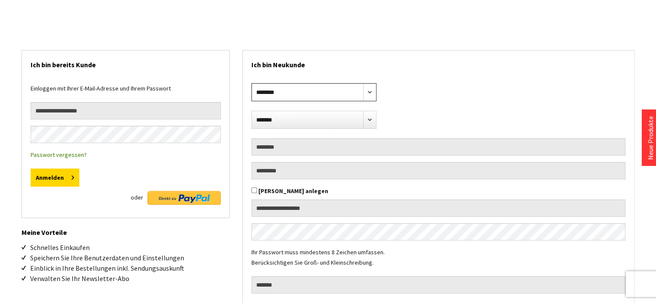 The width and height of the screenshot is (656, 303). I want to click on li: Verwalten Sie Ihr Newsletter-Abo, so click(130, 279).